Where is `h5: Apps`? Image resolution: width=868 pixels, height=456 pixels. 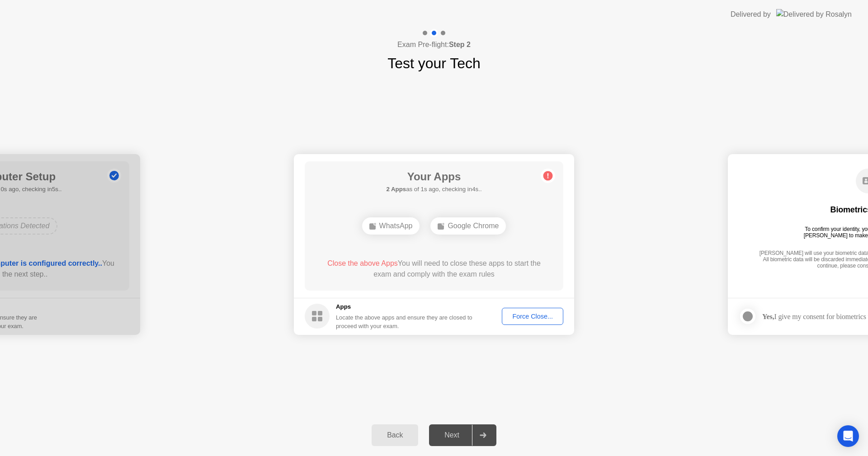
h5: Apps is located at coordinates (404, 307).